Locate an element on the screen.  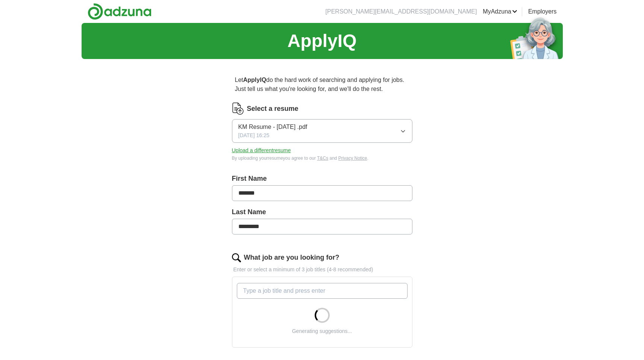
a: Employers is located at coordinates (542, 12).